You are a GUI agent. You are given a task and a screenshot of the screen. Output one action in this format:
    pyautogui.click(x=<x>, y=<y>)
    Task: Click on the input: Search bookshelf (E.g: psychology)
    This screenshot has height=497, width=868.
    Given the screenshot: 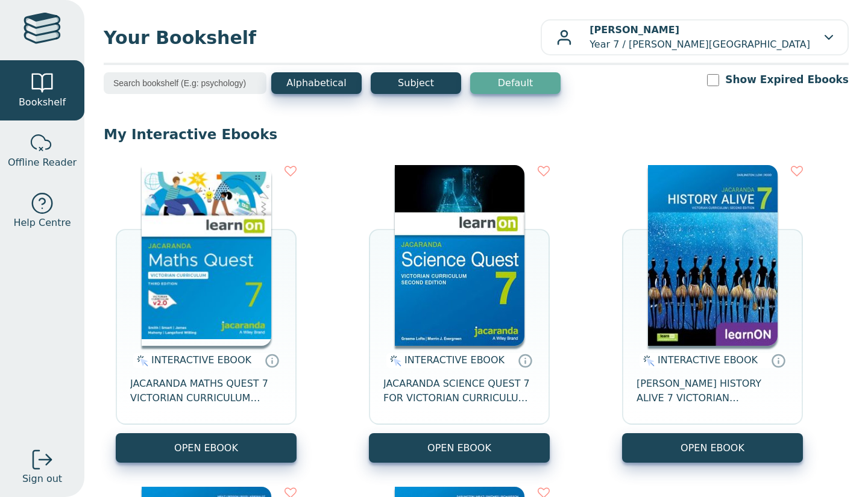 What is the action you would take?
    pyautogui.click(x=185, y=83)
    